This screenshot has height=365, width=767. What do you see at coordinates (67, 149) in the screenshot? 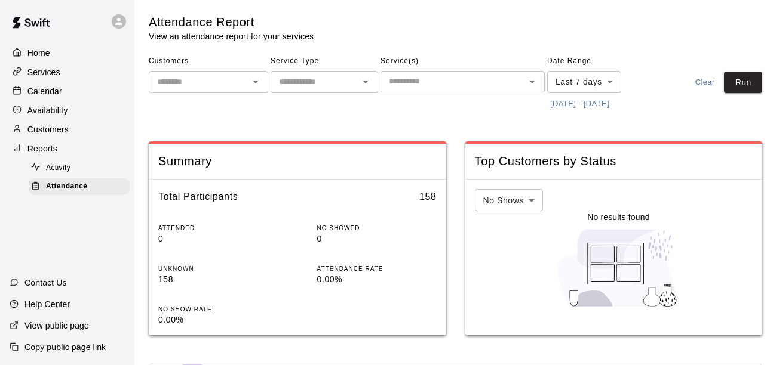
I see `a: Reports` at bounding box center [67, 149].